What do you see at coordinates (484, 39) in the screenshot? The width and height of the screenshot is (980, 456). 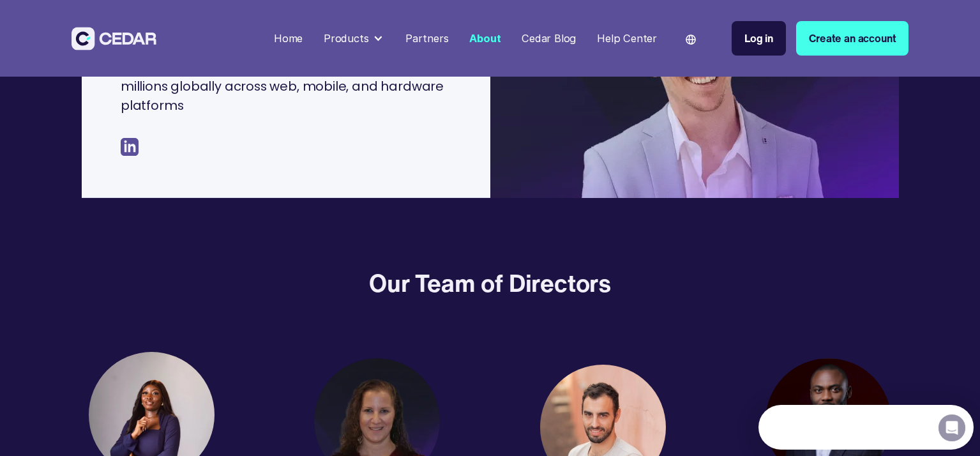 I see `a: About` at bounding box center [484, 39].